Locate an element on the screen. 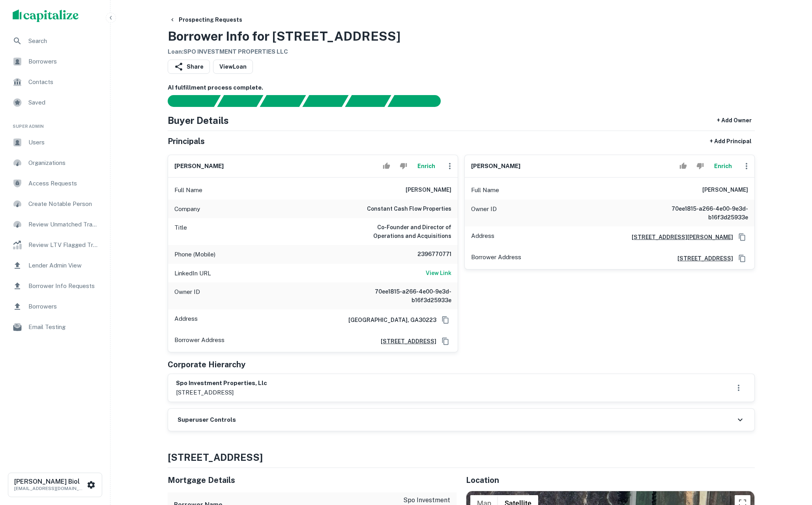 The image size is (812, 505). div: Organizations is located at coordinates (55, 164).